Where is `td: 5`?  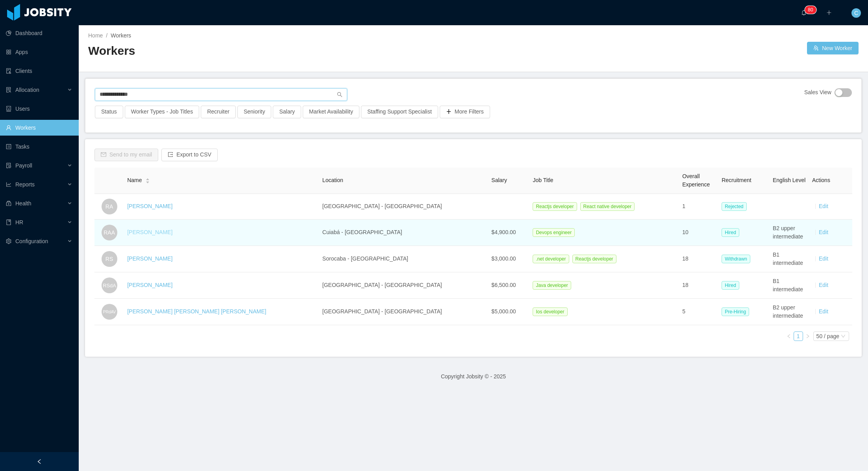
td: 5 is located at coordinates (698, 312).